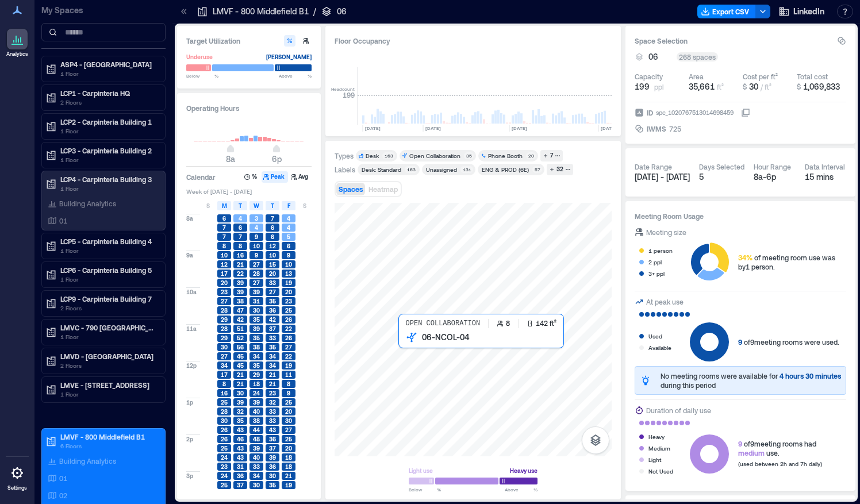 The width and height of the screenshot is (860, 504). Describe the element at coordinates (17, 43) in the screenshot. I see `a: Analytics` at that location.